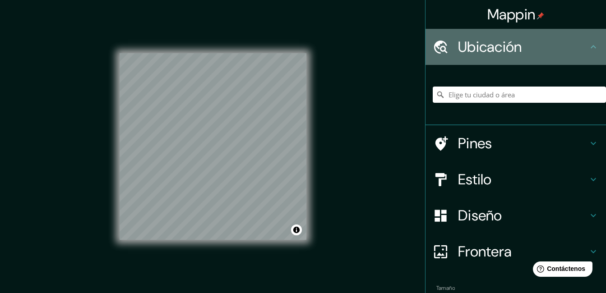 Image resolution: width=606 pixels, height=293 pixels. Describe the element at coordinates (515, 179) in the screenshot. I see `div: Estilo` at that location.